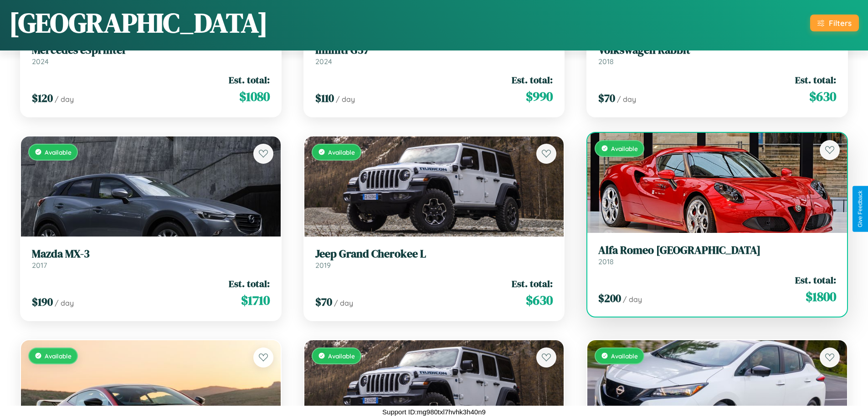 The width and height of the screenshot is (868, 418). What do you see at coordinates (610, 298) in the screenshot?
I see `span: $ 200` at bounding box center [610, 298].